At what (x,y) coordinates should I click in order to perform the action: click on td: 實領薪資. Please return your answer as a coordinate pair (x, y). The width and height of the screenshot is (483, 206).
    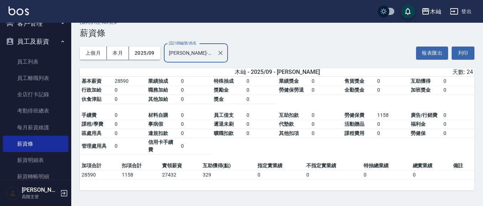
    Looking at the image, I should click on (180, 166).